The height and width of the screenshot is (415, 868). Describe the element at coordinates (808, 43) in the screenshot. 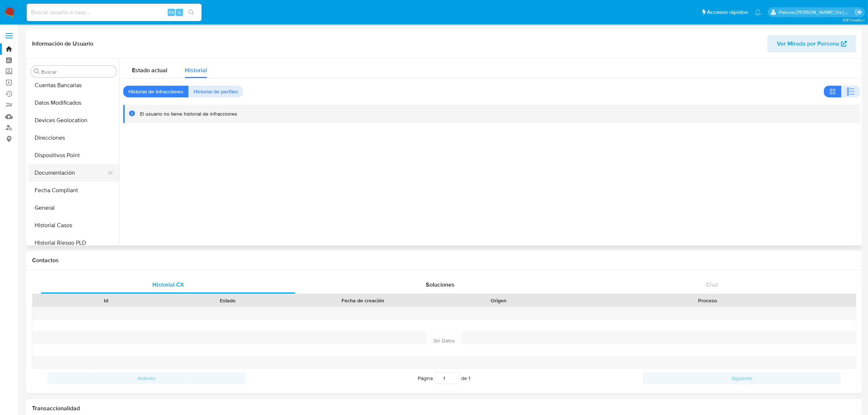

I see `span: Ver Mirada por Persona` at that location.